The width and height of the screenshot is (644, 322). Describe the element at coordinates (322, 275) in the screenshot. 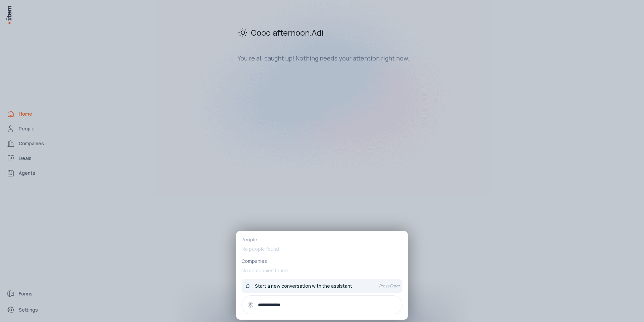

I see `div: PeopleNo people foundCompaniesNo companies foundStart a new conversation with the assistantPress ...` at that location.